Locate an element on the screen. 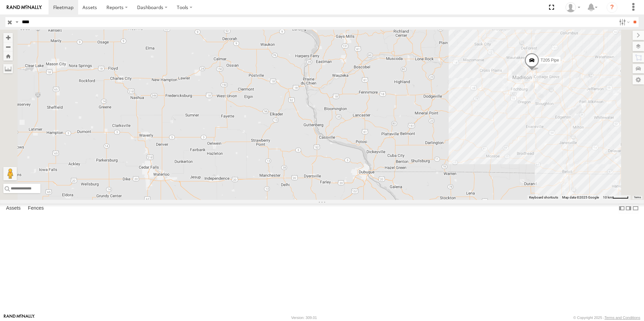  img: rand-logo.svg is located at coordinates (25, 7).